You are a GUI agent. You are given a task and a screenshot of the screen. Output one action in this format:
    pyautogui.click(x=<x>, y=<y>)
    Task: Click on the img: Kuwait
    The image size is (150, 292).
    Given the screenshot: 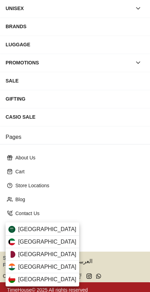 What is the action you would take?
    pyautogui.click(x=12, y=242)
    